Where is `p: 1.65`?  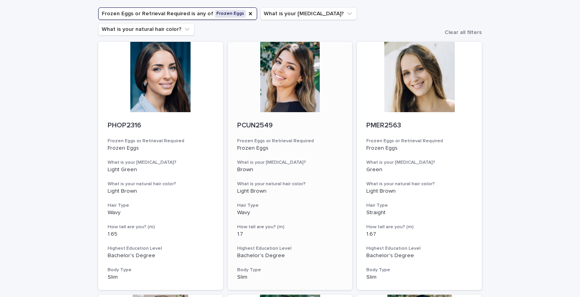
p: 1.65 is located at coordinates (160, 234).